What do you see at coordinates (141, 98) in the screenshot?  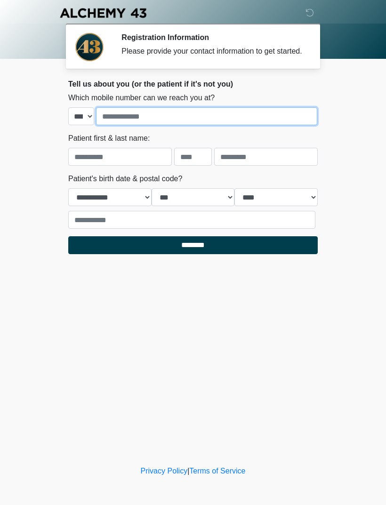 I see `label: Which mobile number can we reach you at?` at bounding box center [141, 98].